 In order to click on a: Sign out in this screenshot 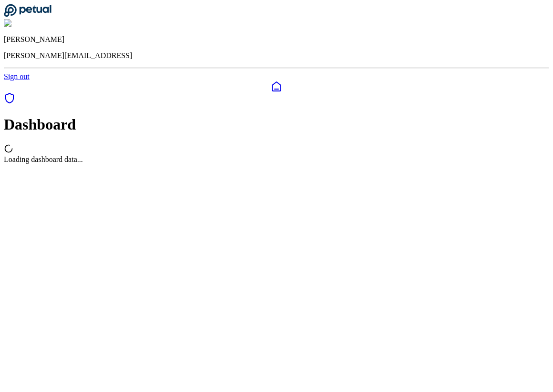, I will do `click(17, 76)`.